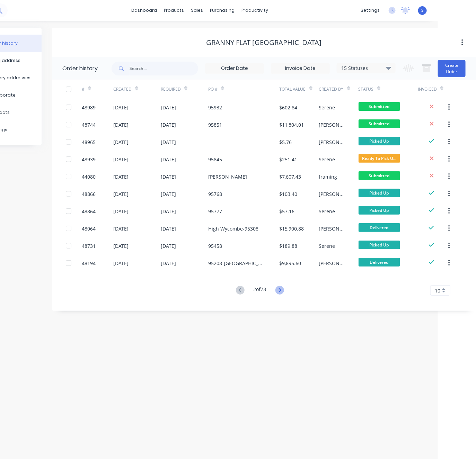 The image size is (476, 459). Describe the element at coordinates (89, 107) in the screenshot. I see `div: 48989` at that location.